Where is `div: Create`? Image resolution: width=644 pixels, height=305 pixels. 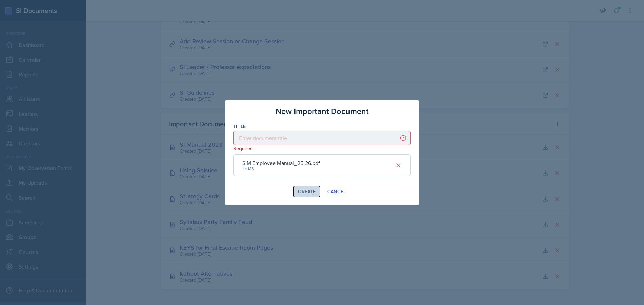
div: Create is located at coordinates (307, 192).